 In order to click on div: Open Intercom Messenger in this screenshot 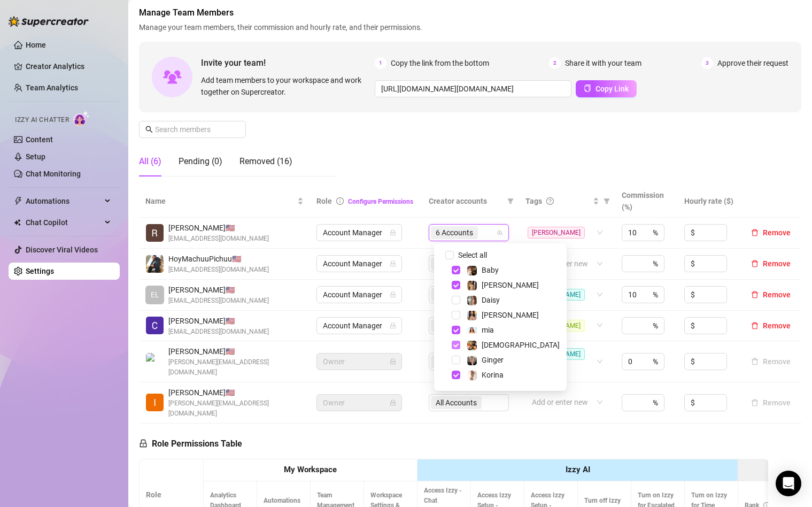, I will do `click(788, 483)`.